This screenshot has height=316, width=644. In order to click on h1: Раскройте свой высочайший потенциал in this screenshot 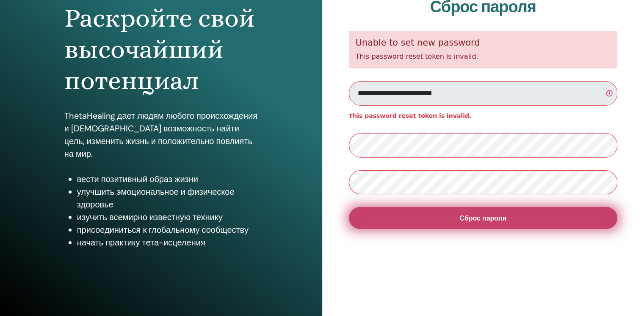, I will do `click(161, 50)`.